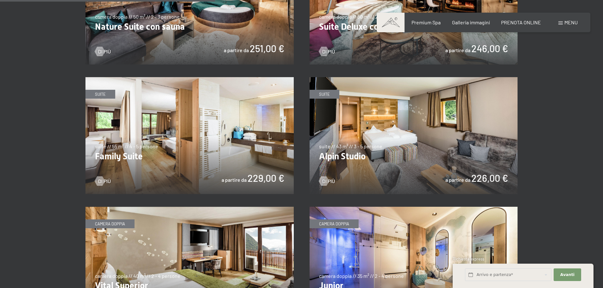  What do you see at coordinates (190, 79) in the screenshot?
I see `a: Family Suite` at bounding box center [190, 79].